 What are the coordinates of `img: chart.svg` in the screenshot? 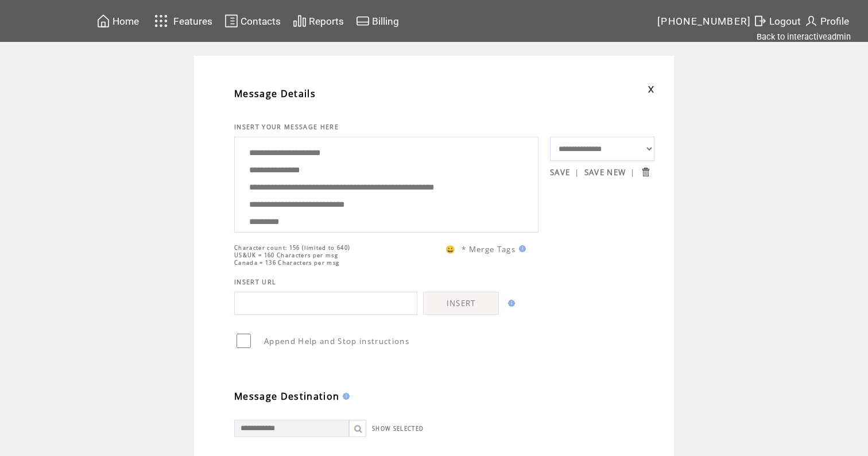 It's located at (299, 21).